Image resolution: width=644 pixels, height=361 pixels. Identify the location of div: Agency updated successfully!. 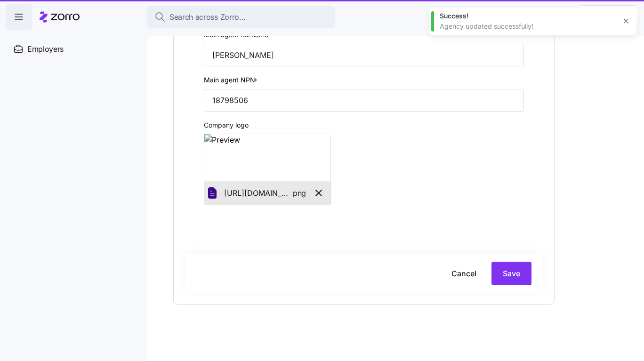
(528, 27).